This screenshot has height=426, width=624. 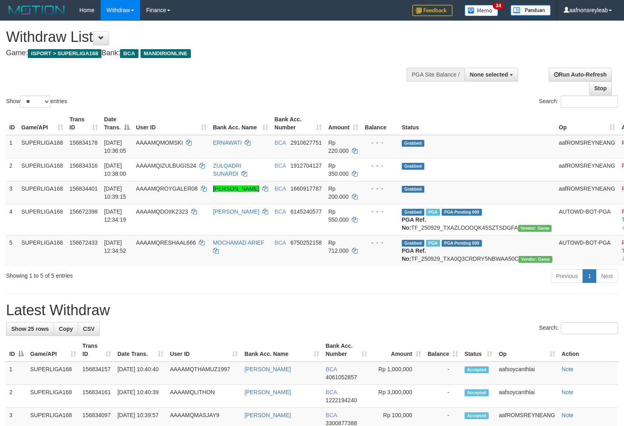 I want to click on th: Amount: activate to sort column ascending, so click(x=343, y=123).